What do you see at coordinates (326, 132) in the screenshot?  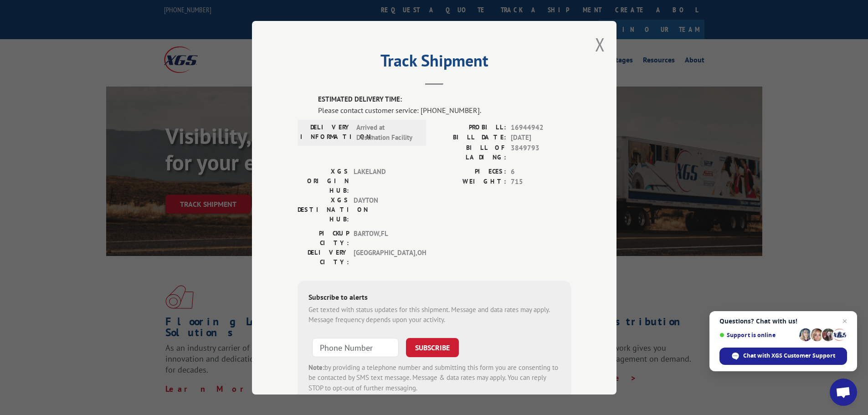 I see `label: DELIVERY INFORMATION:` at bounding box center [326, 132].